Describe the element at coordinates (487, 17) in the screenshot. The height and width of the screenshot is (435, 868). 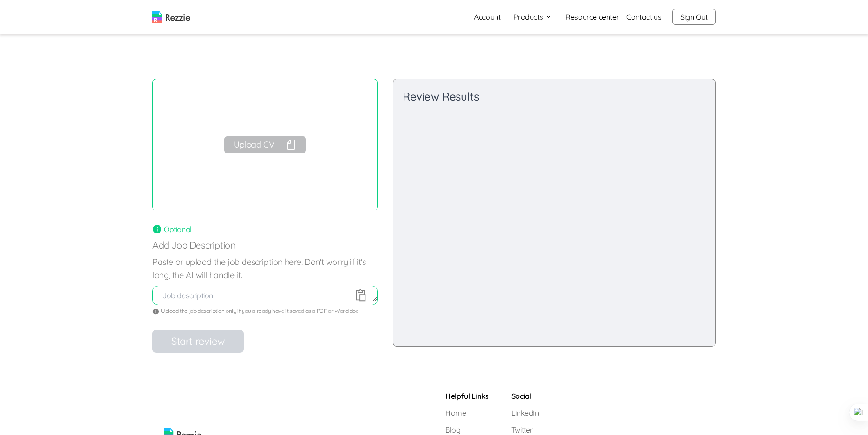
I see `a: Account` at that location.